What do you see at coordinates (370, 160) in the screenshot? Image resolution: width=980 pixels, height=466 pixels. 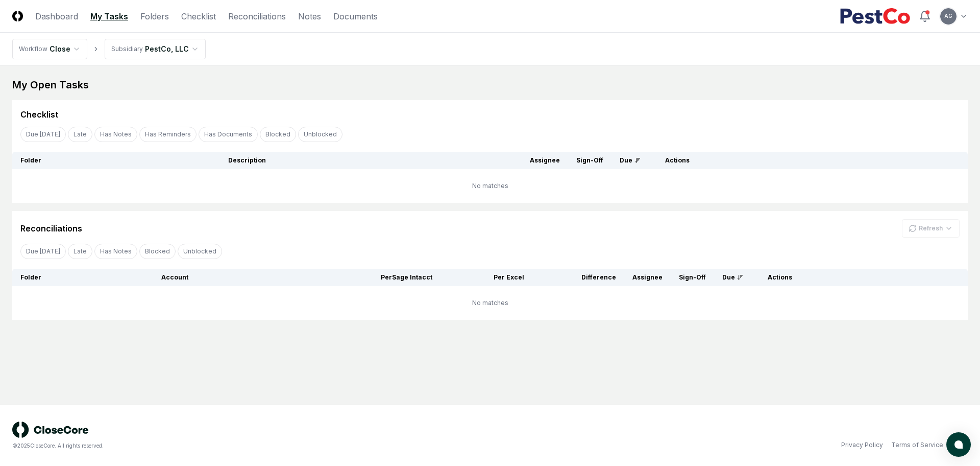 I see `th: Description` at bounding box center [370, 160].